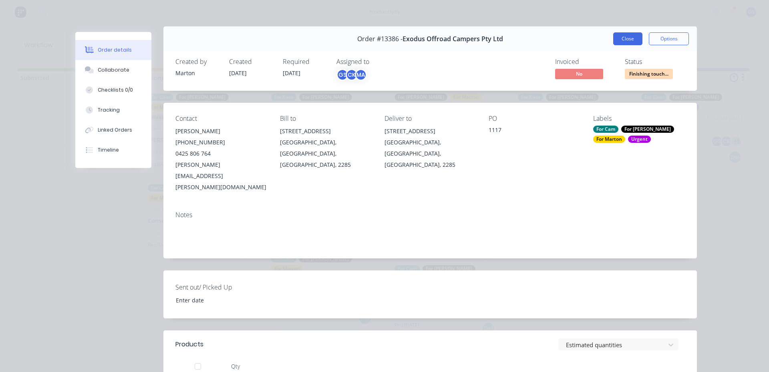 The width and height of the screenshot is (769, 372). What do you see at coordinates (220, 300) in the screenshot?
I see `input: Enter date` at bounding box center [220, 300].